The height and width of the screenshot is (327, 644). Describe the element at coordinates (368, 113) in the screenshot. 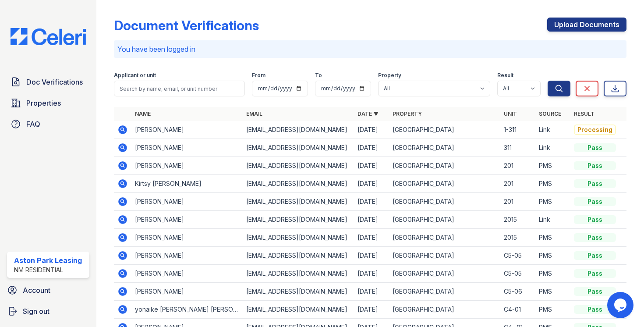

I see `a: Date ▼` at that location.